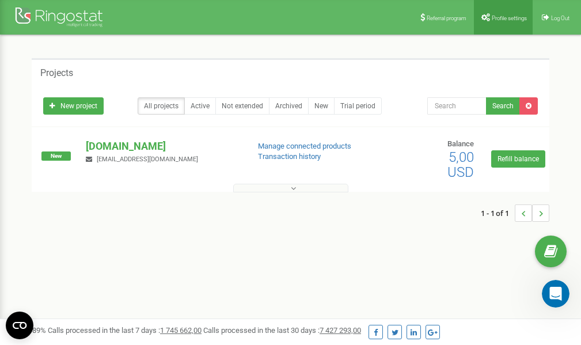  I want to click on button: Open CMP widget, so click(20, 326).